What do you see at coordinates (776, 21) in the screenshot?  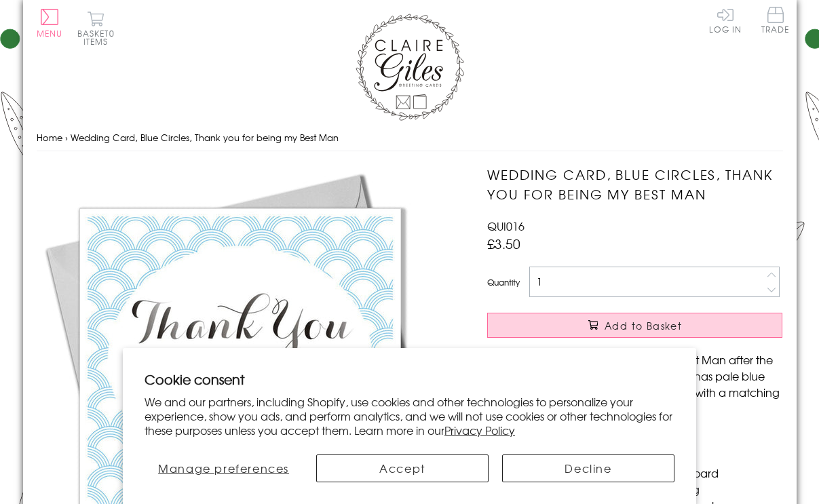 I see `a: Trade` at bounding box center [776, 21].